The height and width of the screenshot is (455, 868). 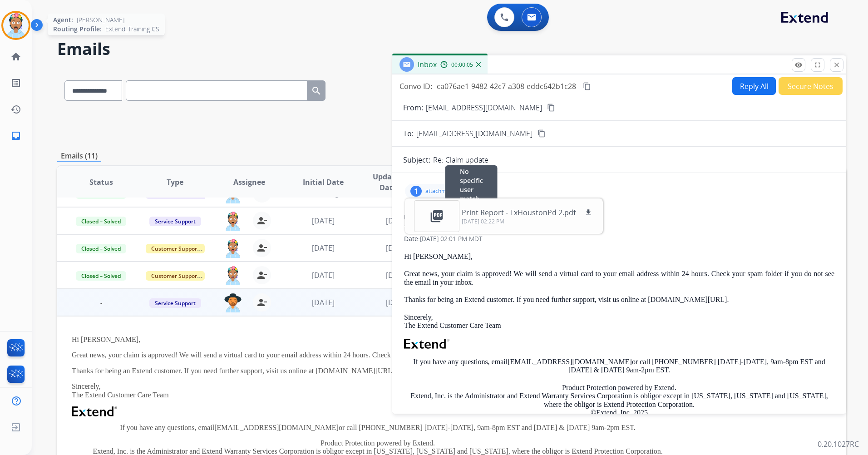 I want to click on p: Emails (11), so click(x=79, y=156).